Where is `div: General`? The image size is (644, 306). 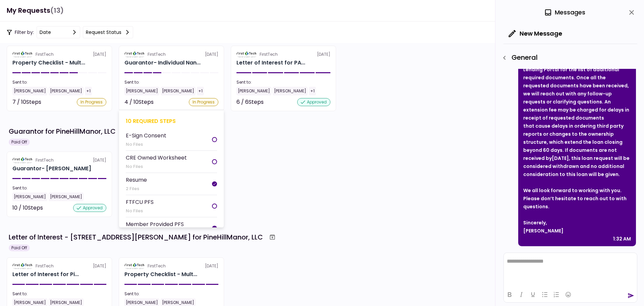 div: General is located at coordinates (568, 58).